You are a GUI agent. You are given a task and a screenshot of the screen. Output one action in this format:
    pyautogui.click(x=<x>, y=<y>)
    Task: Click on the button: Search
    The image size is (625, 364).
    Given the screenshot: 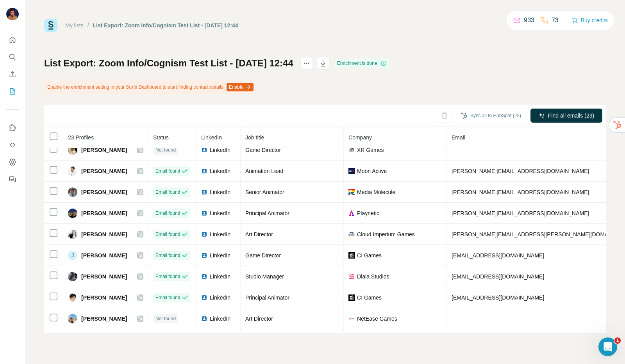 What is the action you would take?
    pyautogui.click(x=13, y=57)
    